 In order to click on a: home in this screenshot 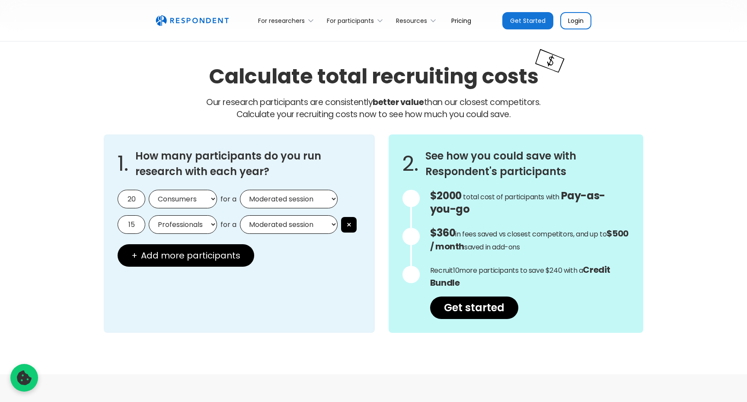, I will do `click(192, 21)`.